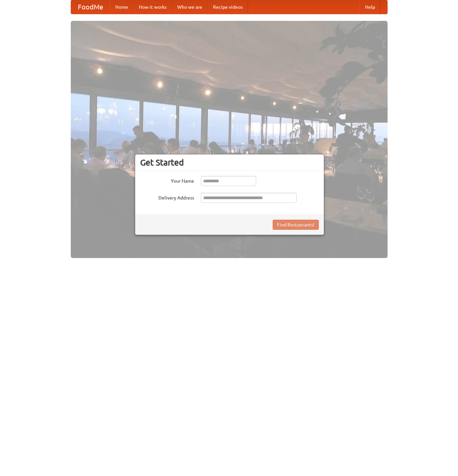 The image size is (458, 476). What do you see at coordinates (91, 7) in the screenshot?
I see `a: FoodMe` at bounding box center [91, 7].